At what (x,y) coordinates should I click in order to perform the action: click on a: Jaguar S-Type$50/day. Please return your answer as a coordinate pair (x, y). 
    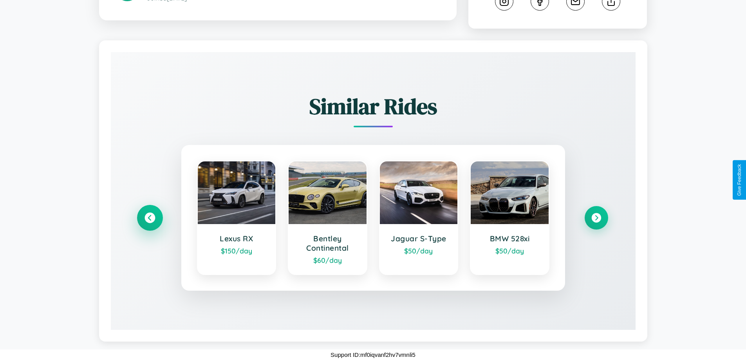
    Looking at the image, I should click on (418, 218).